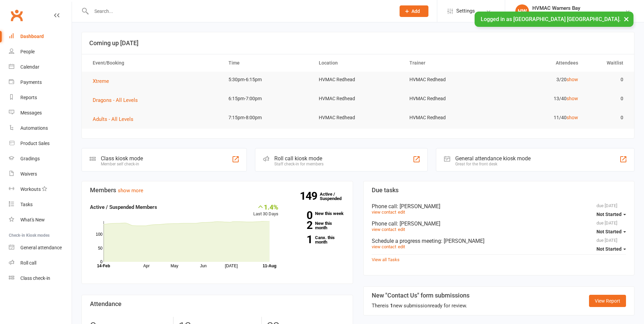 The image size is (644, 324). What do you see at coordinates (40, 278) in the screenshot?
I see `a: Class kiosk mode` at bounding box center [40, 278].